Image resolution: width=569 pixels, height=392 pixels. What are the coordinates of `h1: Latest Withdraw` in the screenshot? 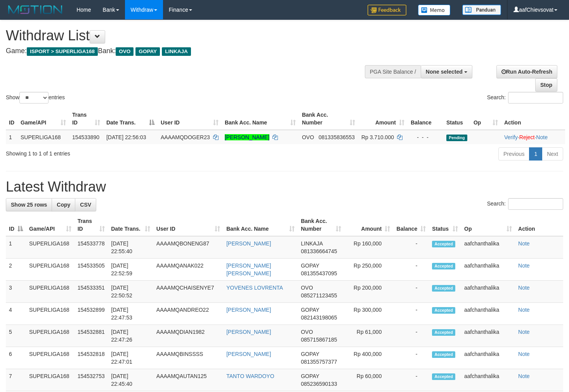 It's located at (284, 187).